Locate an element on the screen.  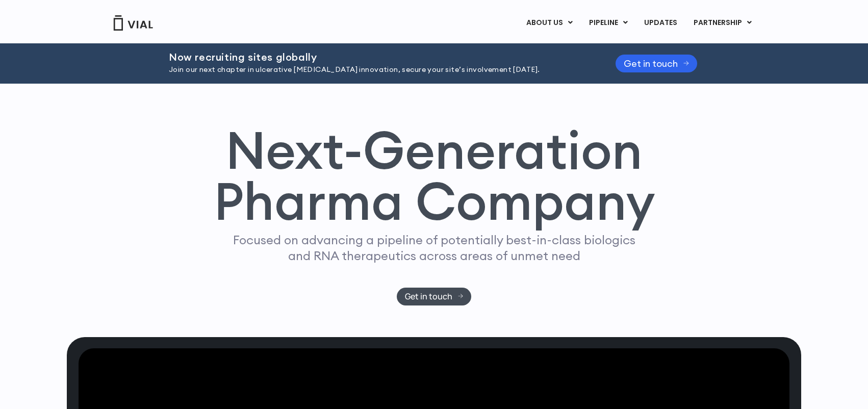
p: Focused on advancing a pipeline of potentially best-in-class biologics and RNA therapeutics acros... is located at coordinates (434, 248).